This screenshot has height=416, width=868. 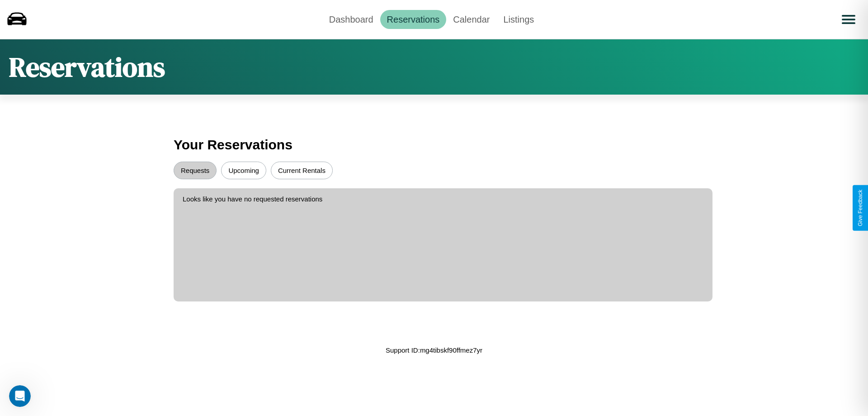 I want to click on a: Listings, so click(x=519, y=20).